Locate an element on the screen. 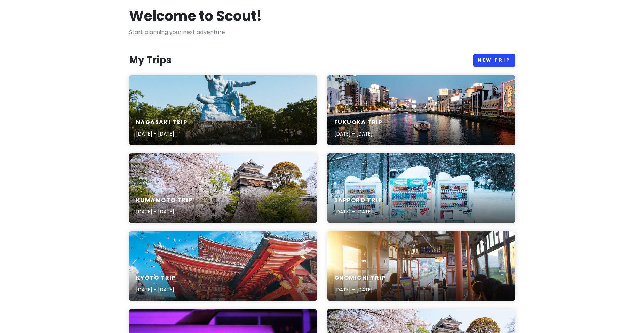  a: New Trip is located at coordinates (494, 60).